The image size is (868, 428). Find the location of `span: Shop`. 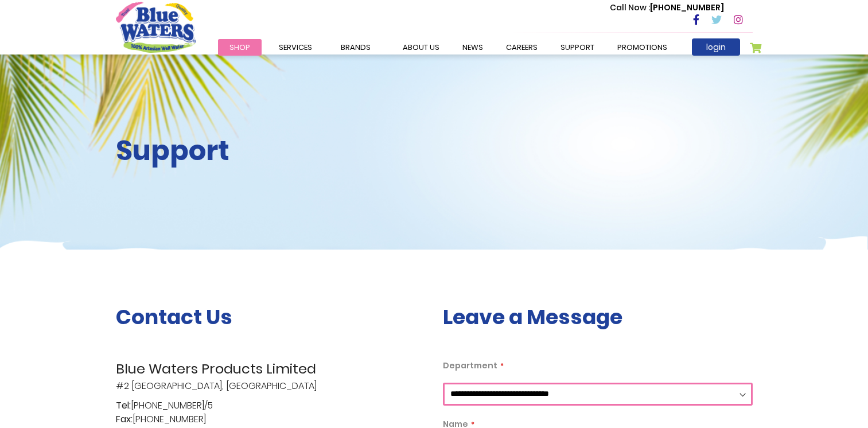

span: Shop is located at coordinates (240, 47).